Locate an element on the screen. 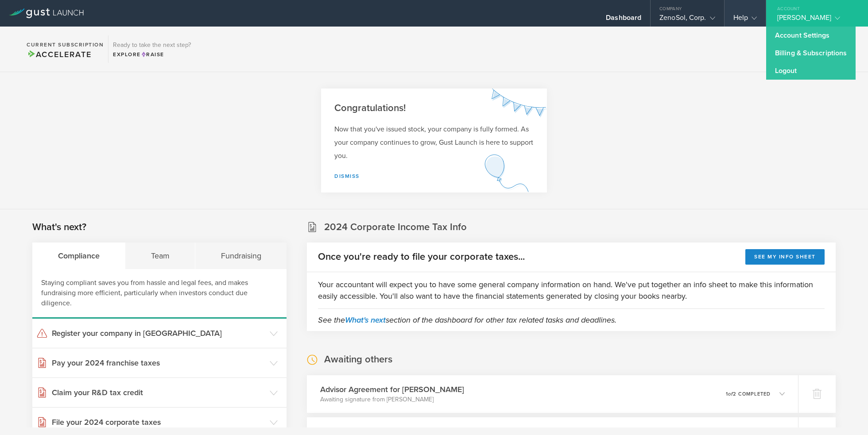 The height and width of the screenshot is (435, 868). a: What's next is located at coordinates (365, 320).